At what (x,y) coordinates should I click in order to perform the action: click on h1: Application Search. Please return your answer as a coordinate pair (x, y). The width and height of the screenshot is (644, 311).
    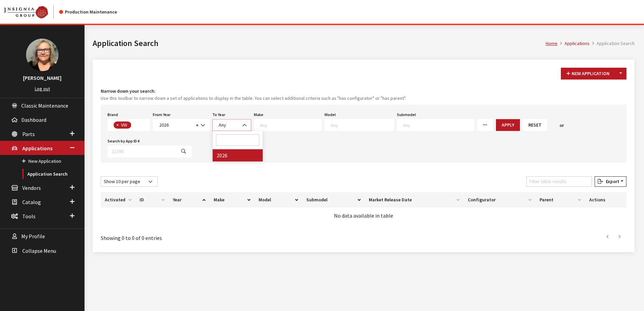
    Looking at the image, I should click on (319, 43).